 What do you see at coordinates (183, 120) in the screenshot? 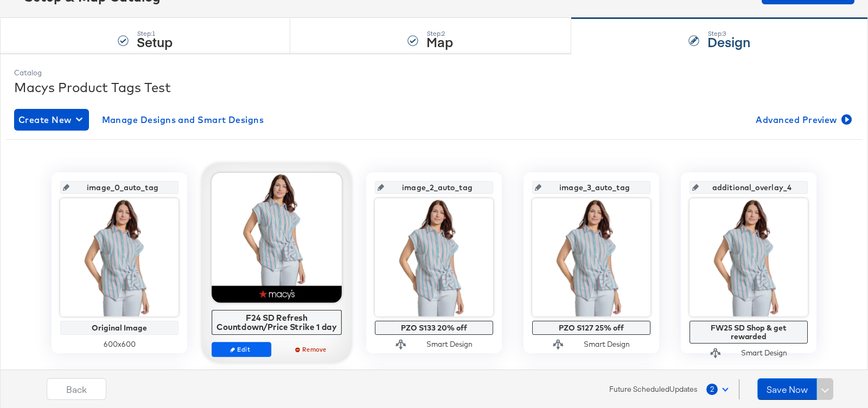
I see `span: Manage Designs and Smart Designs` at bounding box center [183, 120].